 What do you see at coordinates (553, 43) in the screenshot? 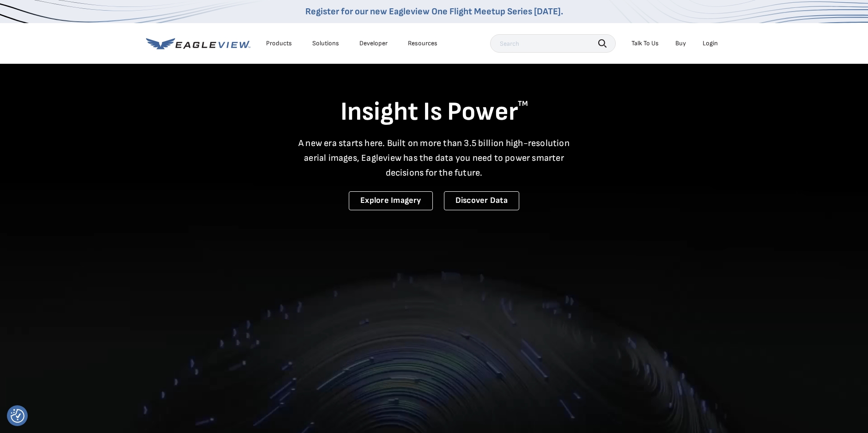
I see `input: Search` at bounding box center [553, 43].